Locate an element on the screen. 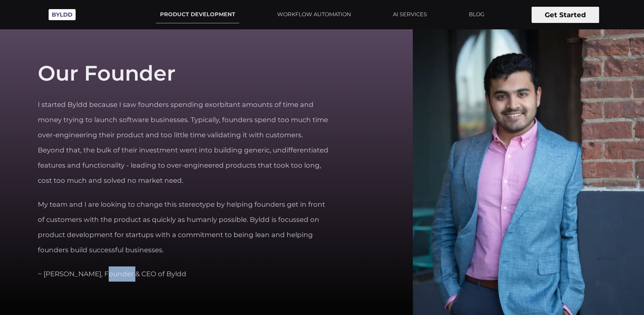 The height and width of the screenshot is (315, 644). img: Byldd - Product Development Company is located at coordinates (62, 15).